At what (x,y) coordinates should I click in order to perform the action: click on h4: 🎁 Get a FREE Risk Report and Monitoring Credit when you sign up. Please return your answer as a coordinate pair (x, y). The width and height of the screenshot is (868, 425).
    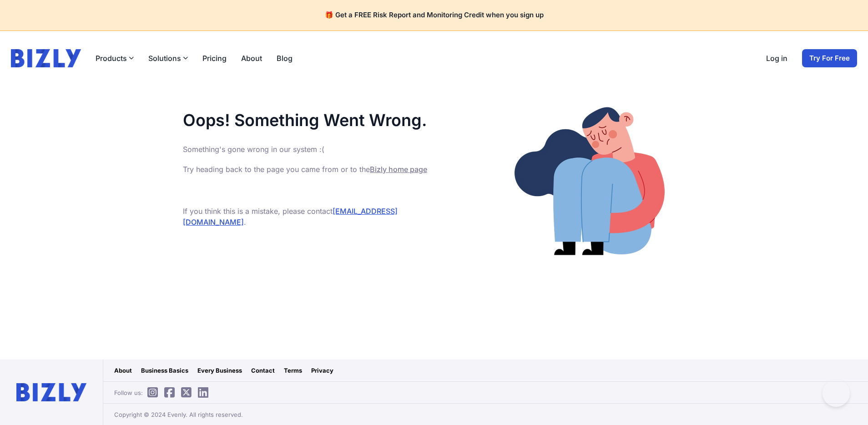
    Looking at the image, I should click on (434, 15).